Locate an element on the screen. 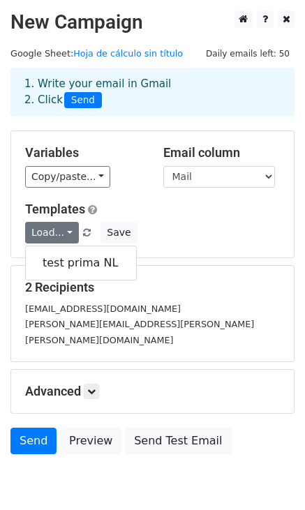 The height and width of the screenshot is (510, 305). small: Google Sheet: is located at coordinates (96, 53).